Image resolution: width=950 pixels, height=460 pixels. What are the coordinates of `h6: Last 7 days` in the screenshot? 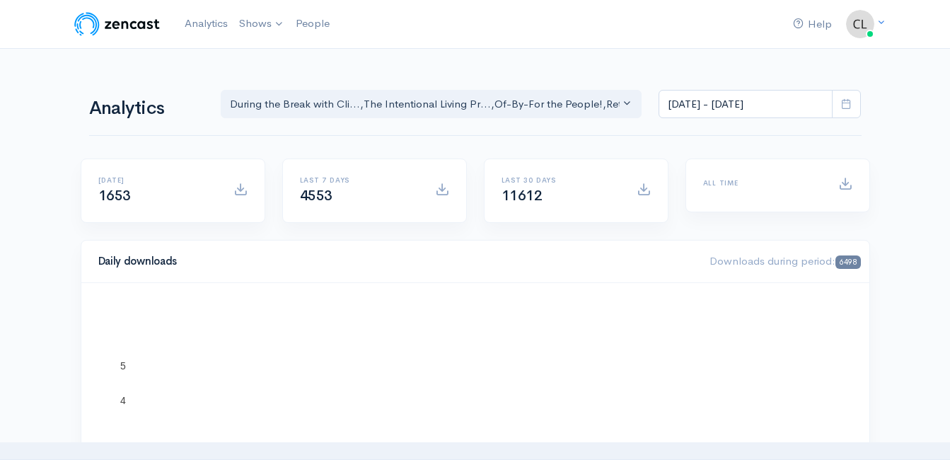 It's located at (359, 180).